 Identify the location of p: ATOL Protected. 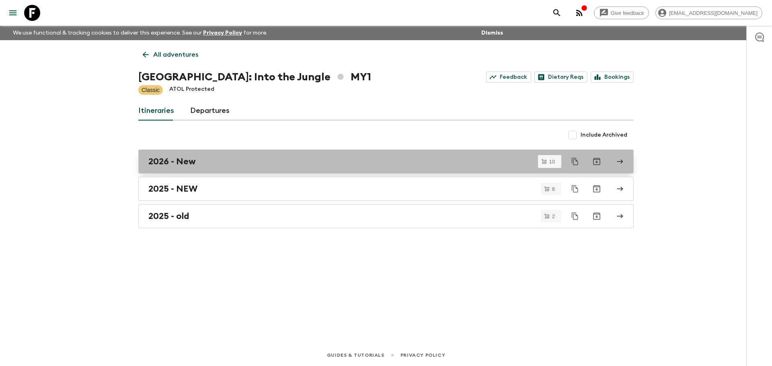
(192, 90).